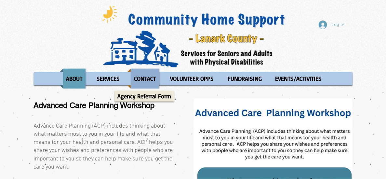 Image resolution: width=386 pixels, height=179 pixels. What do you see at coordinates (144, 96) in the screenshot?
I see `a: Agency Referral Form` at bounding box center [144, 96].